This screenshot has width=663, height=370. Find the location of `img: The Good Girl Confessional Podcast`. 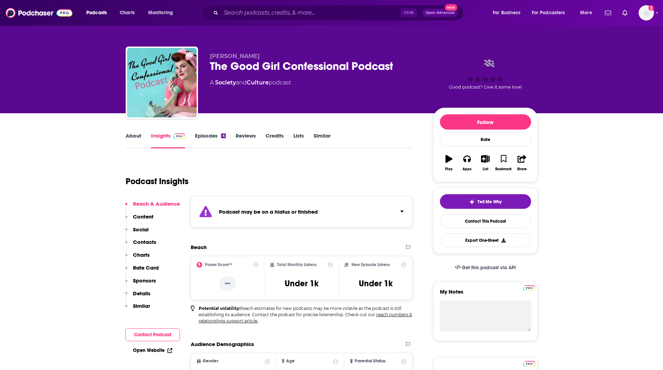

img: The Good Girl Confessional Podcast is located at coordinates (162, 83).